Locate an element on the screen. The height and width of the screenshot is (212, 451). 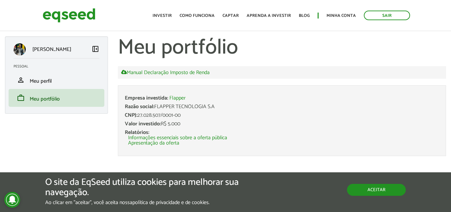
span: Relatórios: is located at coordinates (137, 132).